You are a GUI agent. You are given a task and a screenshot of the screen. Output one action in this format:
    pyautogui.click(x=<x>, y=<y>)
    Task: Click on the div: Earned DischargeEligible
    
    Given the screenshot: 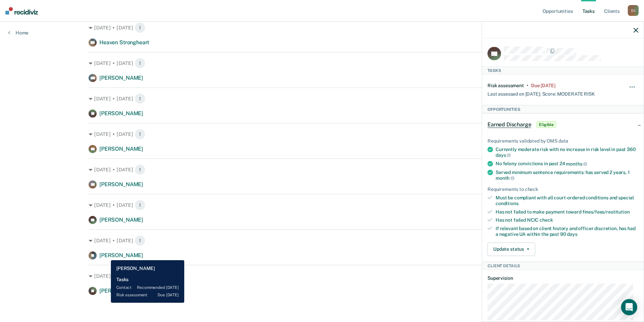 What is the action you would take?
    pyautogui.click(x=563, y=124)
    